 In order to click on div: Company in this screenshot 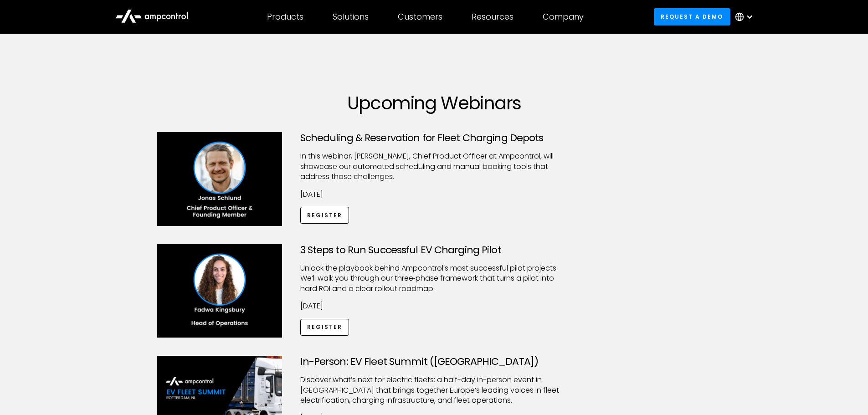, I will do `click(563, 17)`.